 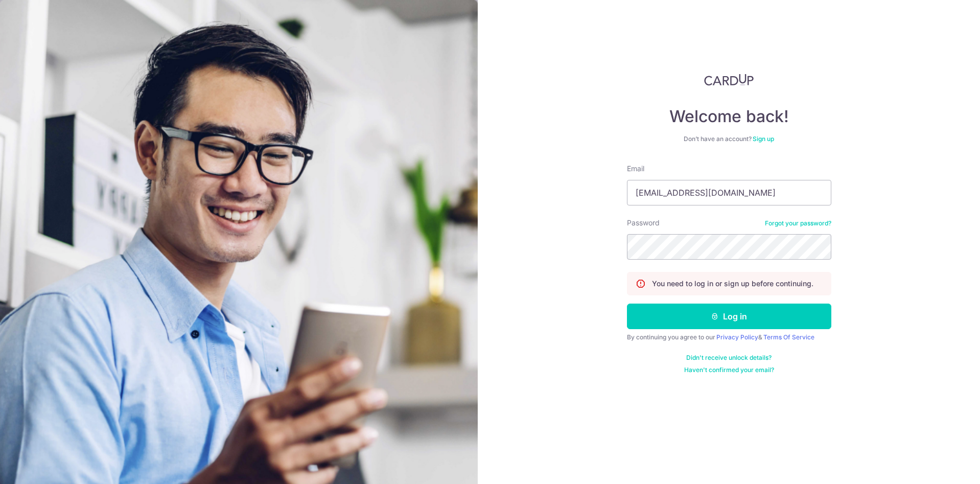 I want to click on div: Don’t have an account?, so click(x=729, y=139).